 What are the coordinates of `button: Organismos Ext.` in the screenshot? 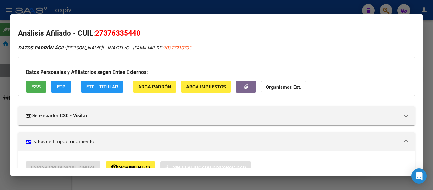 It's located at (283, 87).